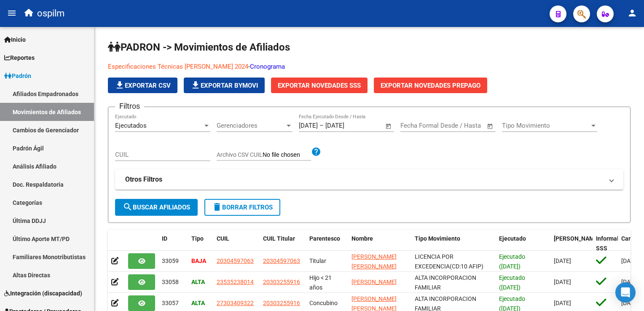 The image size is (644, 311). What do you see at coordinates (323, 303) in the screenshot?
I see `span: Concubino` at bounding box center [323, 303].